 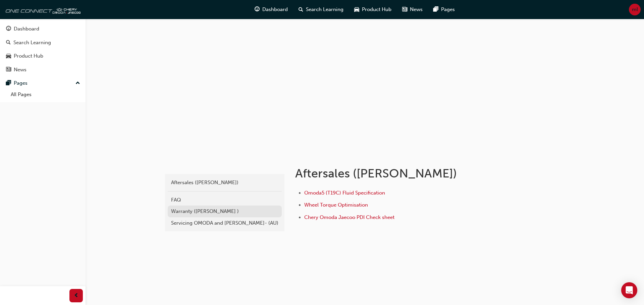 What do you see at coordinates (344, 193) in the screenshot?
I see `a: Omoda5 (T19C) Fluid Specification` at bounding box center [344, 193].